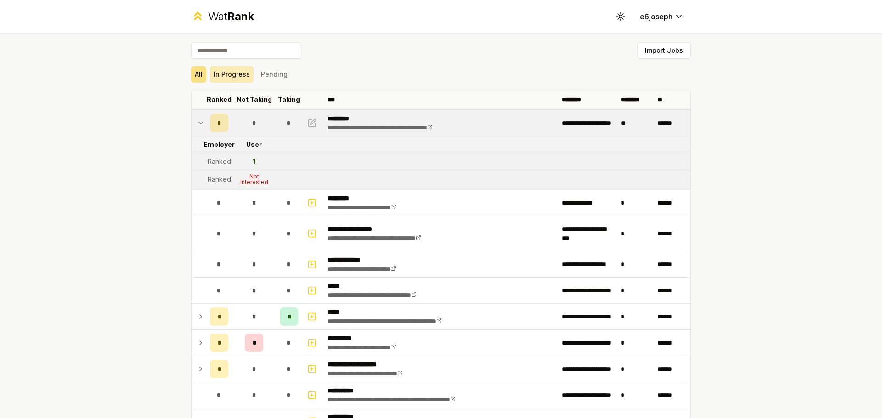  I want to click on button: e6joseph, so click(661, 17).